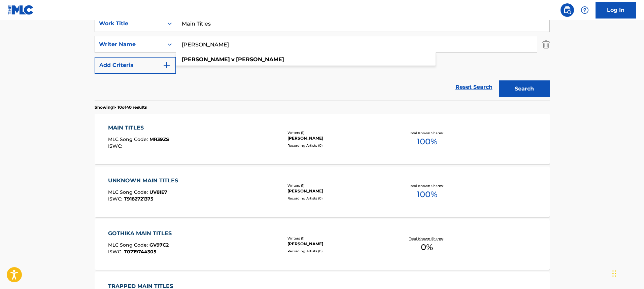 The height and width of the screenshot is (289, 644). What do you see at coordinates (567, 10) in the screenshot?
I see `img: search` at bounding box center [567, 10].